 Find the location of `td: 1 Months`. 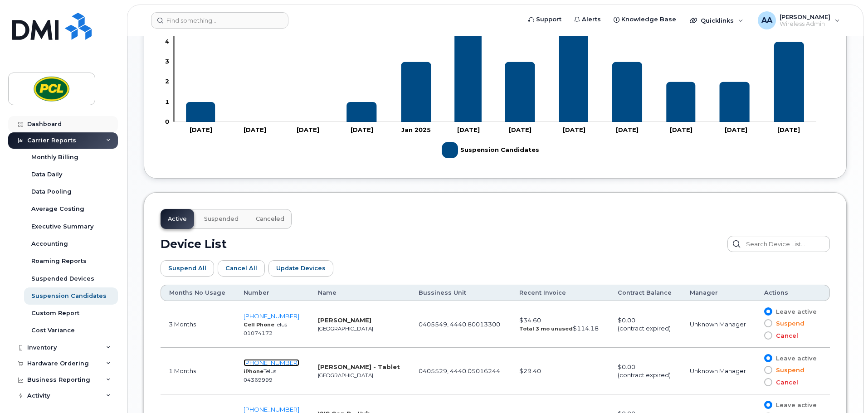

td: 1 Months is located at coordinates (198, 371).